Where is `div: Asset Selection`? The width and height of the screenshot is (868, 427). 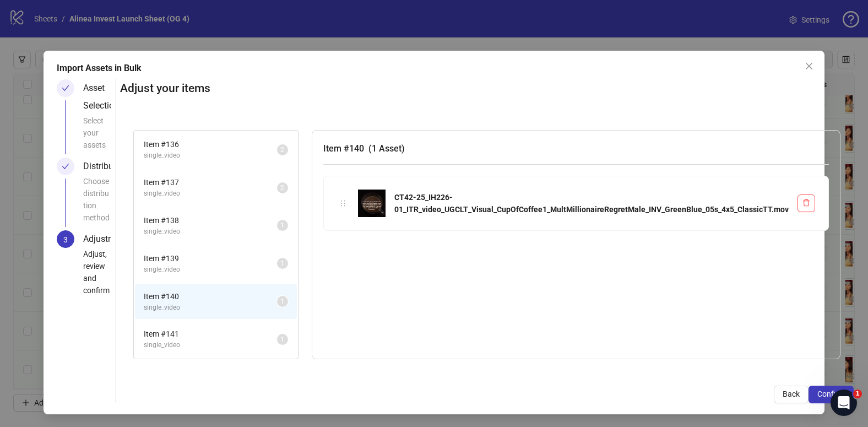 div: Asset Selection is located at coordinates (105, 97).